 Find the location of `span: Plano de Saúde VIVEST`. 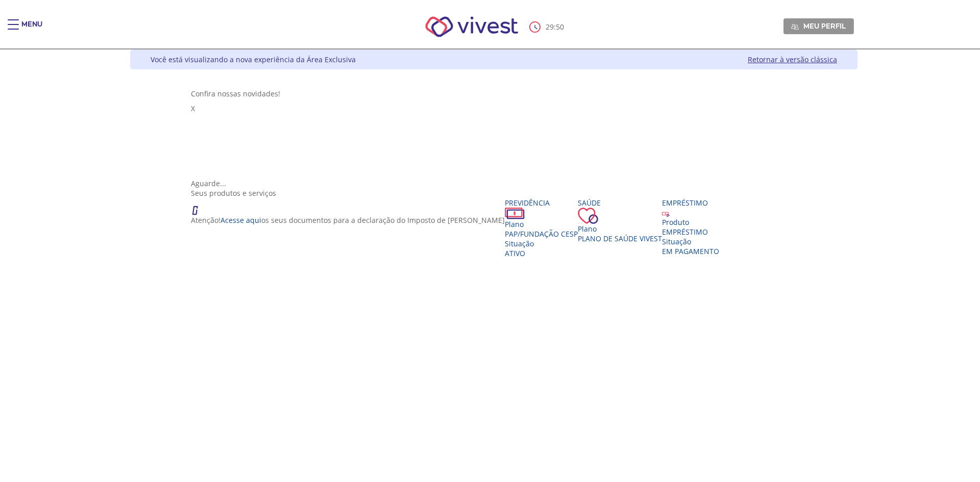

span: Plano de Saúde VIVEST is located at coordinates (619, 238).